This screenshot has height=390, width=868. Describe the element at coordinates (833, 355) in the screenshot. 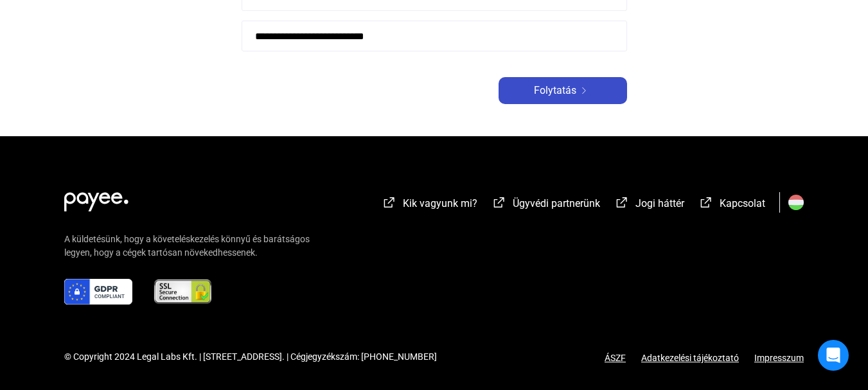

I see `div: Open Intercom Messenger` at that location.